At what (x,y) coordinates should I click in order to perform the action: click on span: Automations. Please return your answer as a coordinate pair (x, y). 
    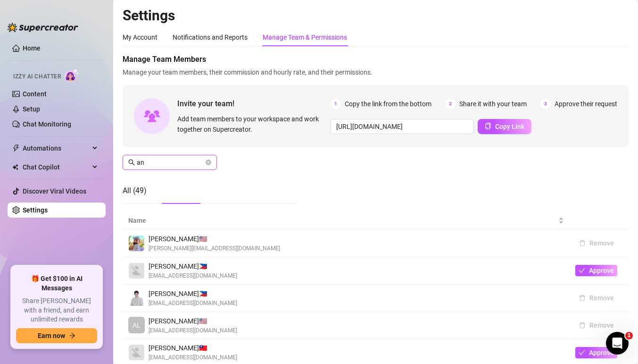
    Looking at the image, I should click on (56, 149).